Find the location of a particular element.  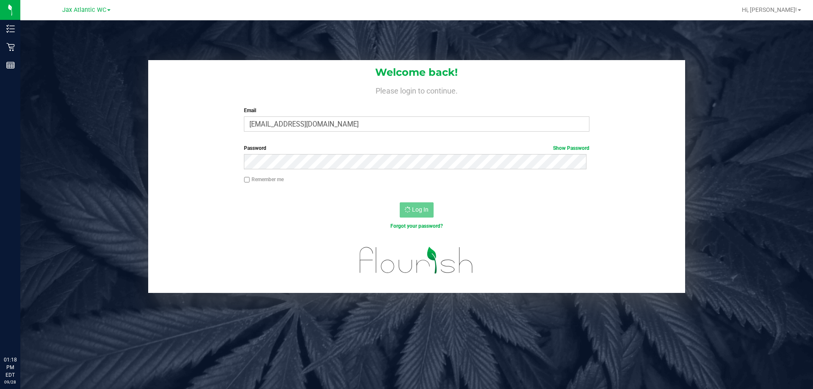

button: Log In is located at coordinates (416, 210).